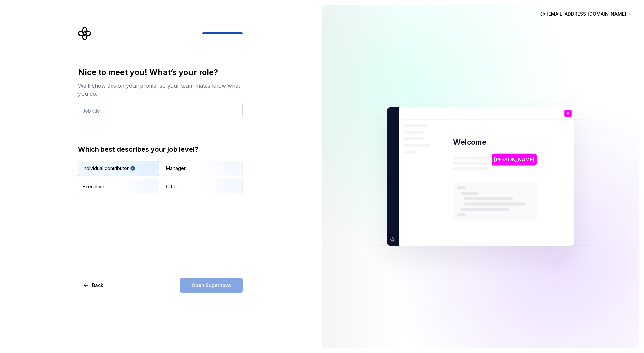 The image size is (644, 353). What do you see at coordinates (176, 168) in the screenshot?
I see `div: Manager` at bounding box center [176, 168].